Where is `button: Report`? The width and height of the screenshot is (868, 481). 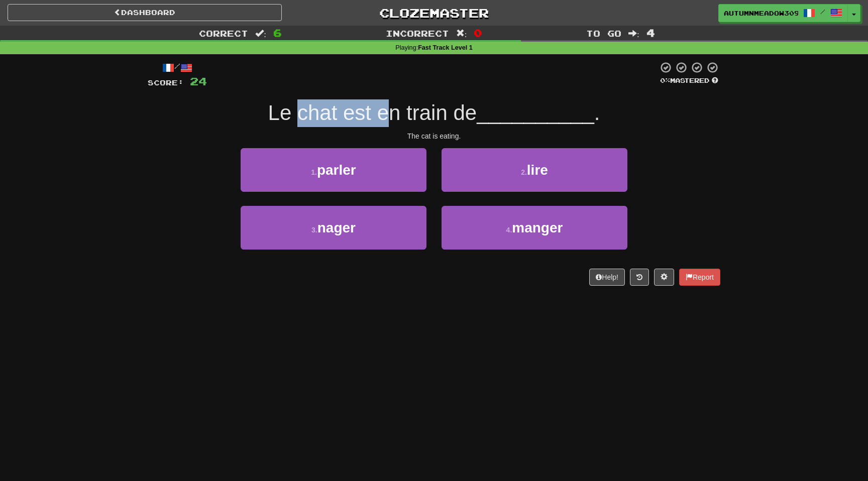
button: Report is located at coordinates (700, 277).